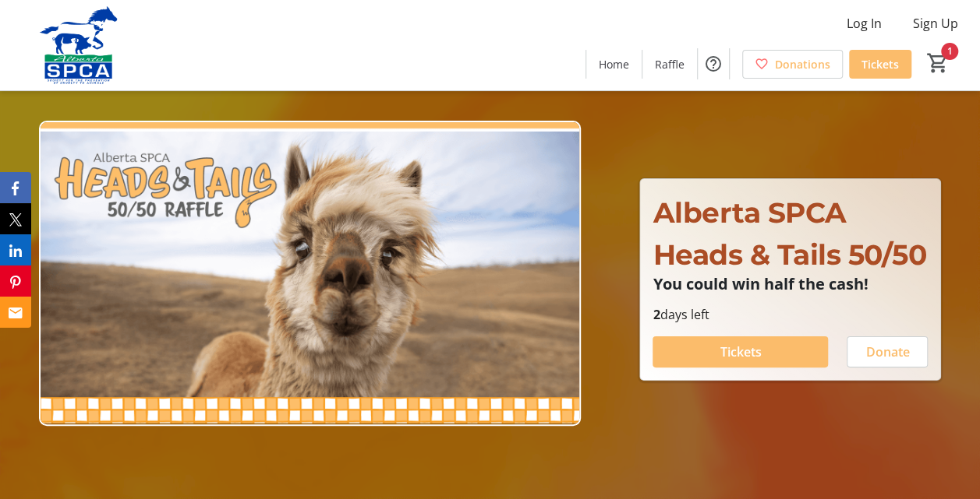 The width and height of the screenshot is (980, 499). I want to click on span: Donate, so click(887, 352).